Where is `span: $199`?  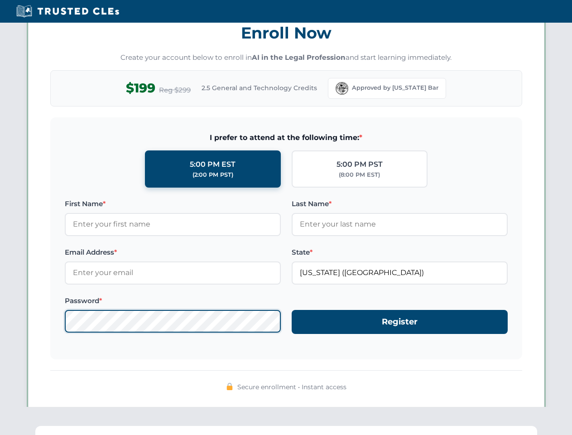 span: $199 is located at coordinates (140, 88).